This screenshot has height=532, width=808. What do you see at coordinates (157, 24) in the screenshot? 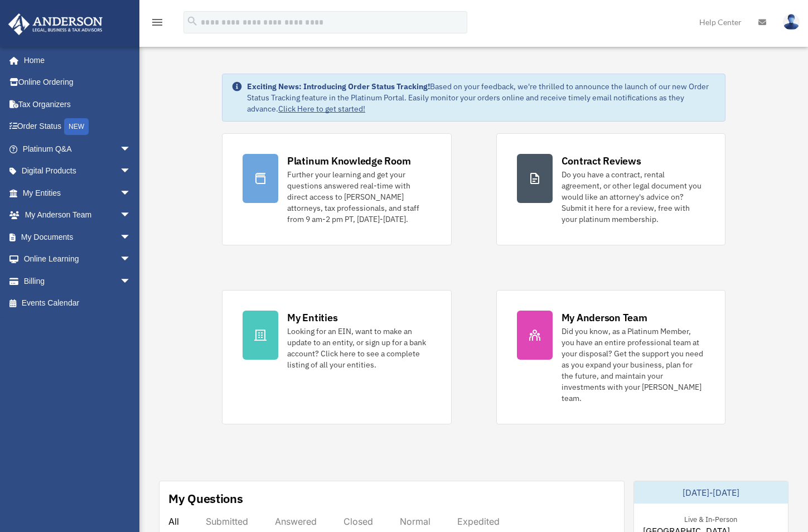
I see `a: menu` at bounding box center [157, 24].